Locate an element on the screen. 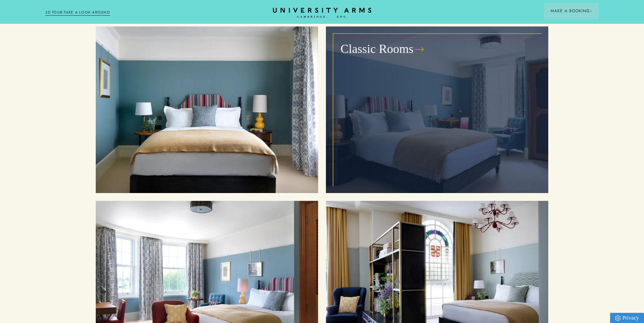 This screenshot has width=644, height=323. a: Home is located at coordinates (322, 13).